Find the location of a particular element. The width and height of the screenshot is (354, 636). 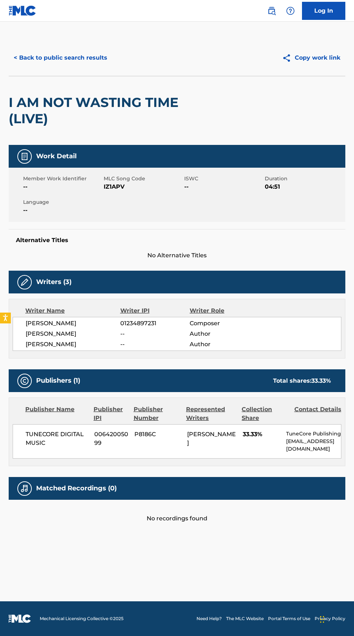

span: MLC Song Code is located at coordinates (143, 178).